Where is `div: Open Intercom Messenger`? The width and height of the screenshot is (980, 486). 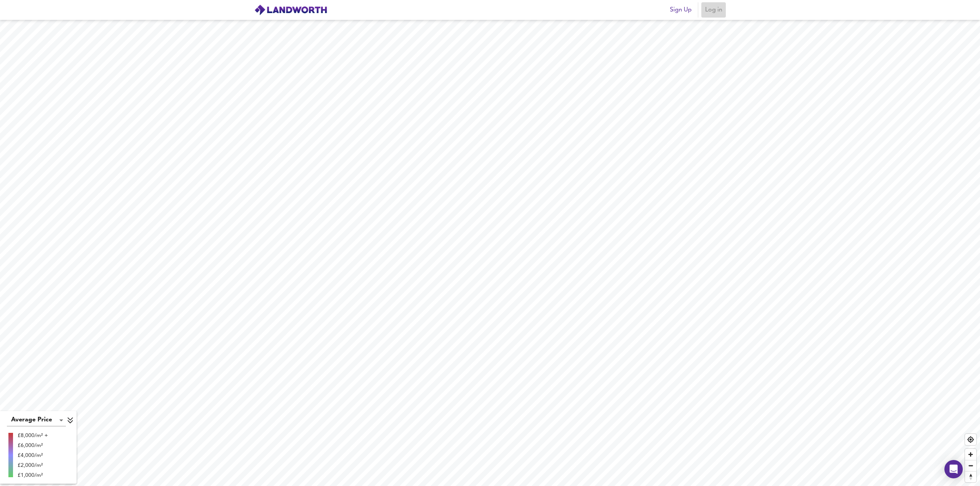
div: Open Intercom Messenger is located at coordinates (953, 469).